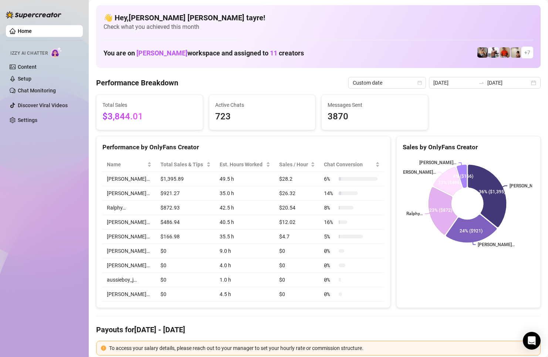 Image resolution: width=548 pixels, height=357 pixels. Describe the element at coordinates (27, 120) in the screenshot. I see `a: Settings` at that location.